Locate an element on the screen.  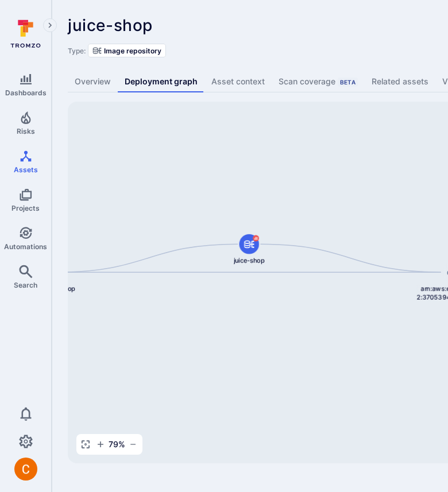
i: Expand navigation menu is located at coordinates (50, 25).